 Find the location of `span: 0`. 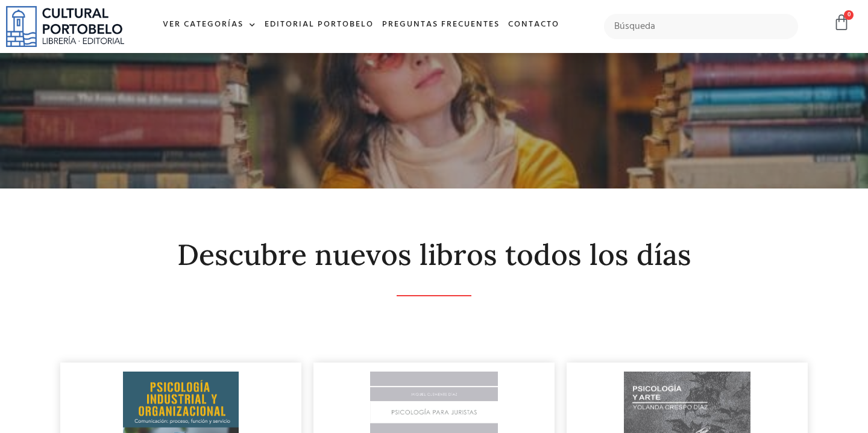

span: 0 is located at coordinates (849, 15).